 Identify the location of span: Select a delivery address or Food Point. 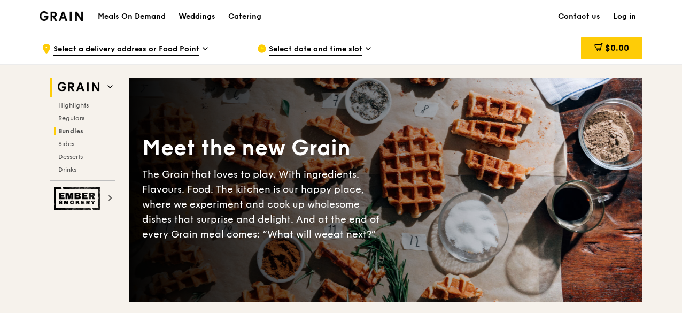
(126, 50).